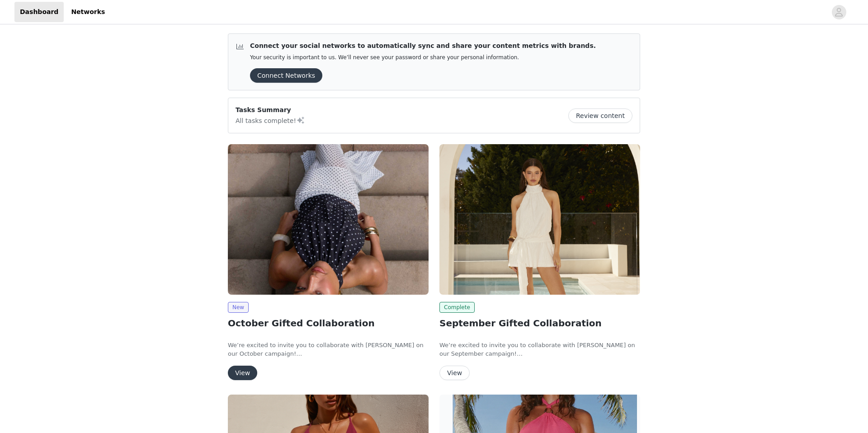  What do you see at coordinates (270, 120) in the screenshot?
I see `p: All tasks complete!` at bounding box center [270, 120].